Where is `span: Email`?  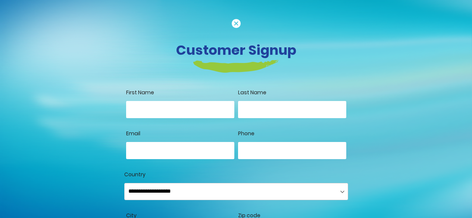
span: Email is located at coordinates (133, 133).